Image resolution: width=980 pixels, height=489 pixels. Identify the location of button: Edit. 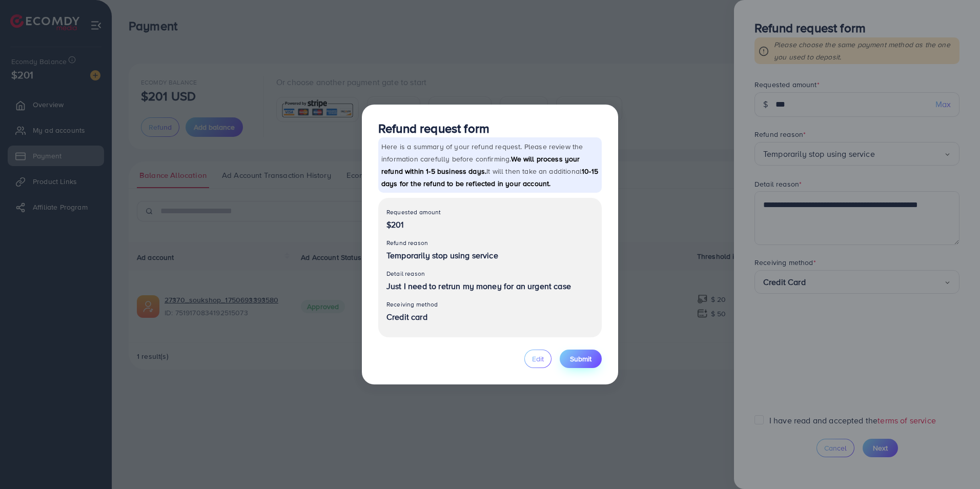
(538, 359).